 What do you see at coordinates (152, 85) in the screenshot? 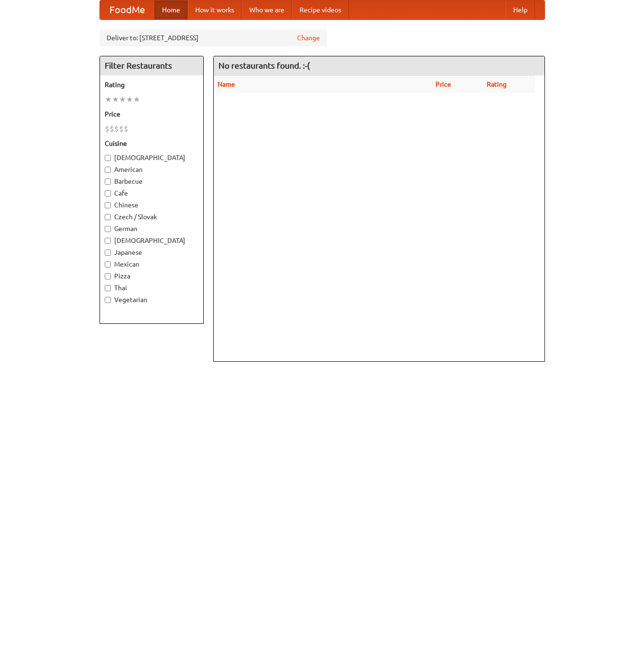
I see `h5: Rating` at bounding box center [152, 85].